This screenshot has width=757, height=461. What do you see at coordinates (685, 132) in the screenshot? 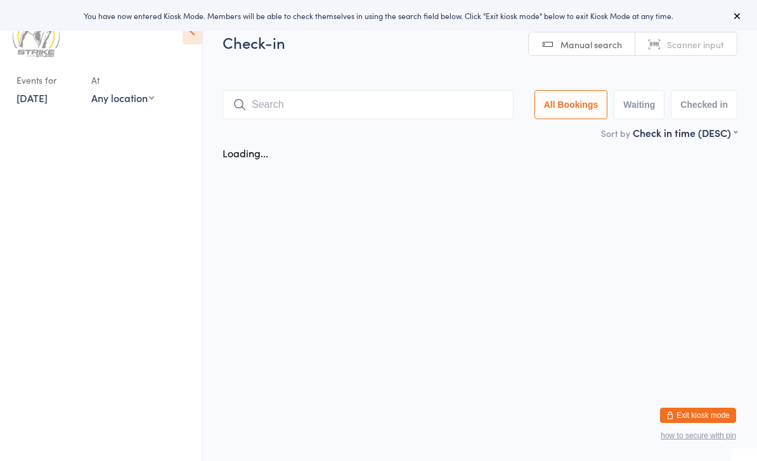
I see `div: Check in time (DESC)` at bounding box center [685, 132].